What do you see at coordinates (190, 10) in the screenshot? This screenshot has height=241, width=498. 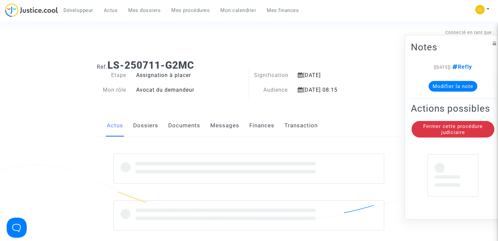 I see `span: Mes procédures` at bounding box center [190, 10].